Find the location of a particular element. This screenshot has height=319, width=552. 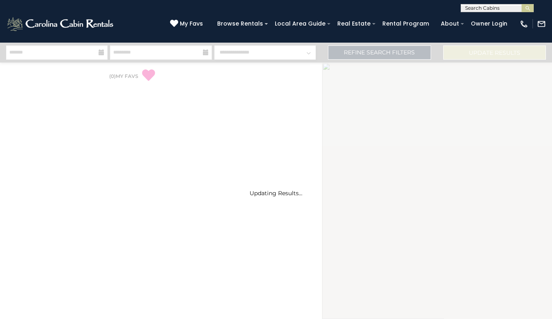

img: phone-regular-white.png is located at coordinates (524, 24).